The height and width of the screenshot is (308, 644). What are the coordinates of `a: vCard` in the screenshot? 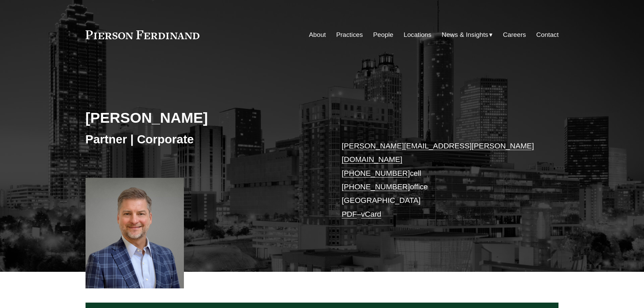 It's located at (371, 214).